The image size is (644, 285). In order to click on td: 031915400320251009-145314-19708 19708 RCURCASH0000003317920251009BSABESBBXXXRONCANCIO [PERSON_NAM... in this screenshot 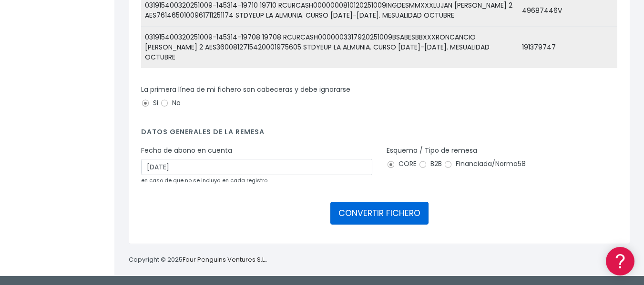, I will do `click(329, 48)`.